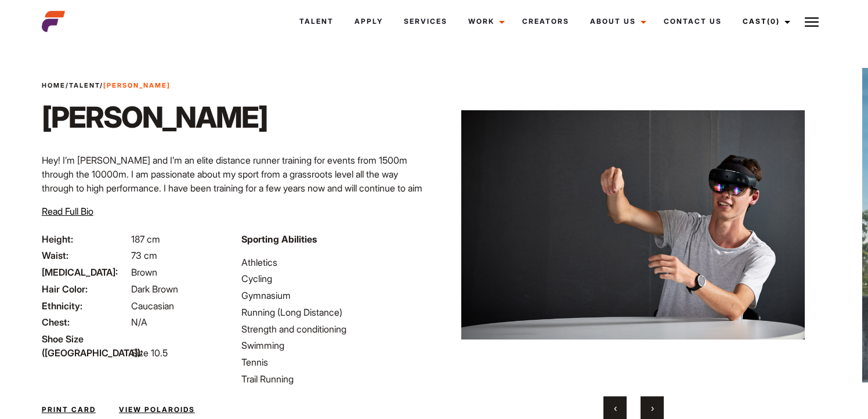 Image resolution: width=868 pixels, height=419 pixels. What do you see at coordinates (334, 362) in the screenshot?
I see `li: Tennis` at bounding box center [334, 362].